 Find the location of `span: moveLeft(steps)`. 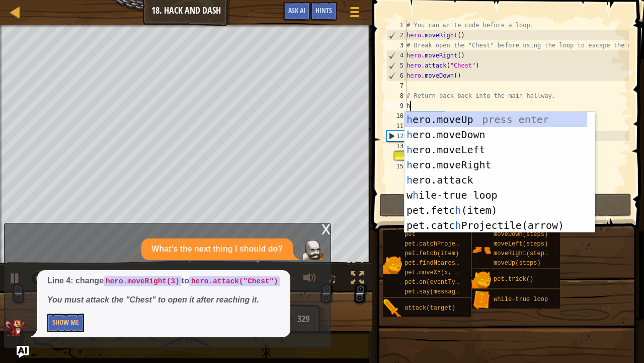

span: moveLeft(steps) is located at coordinates (521, 244).